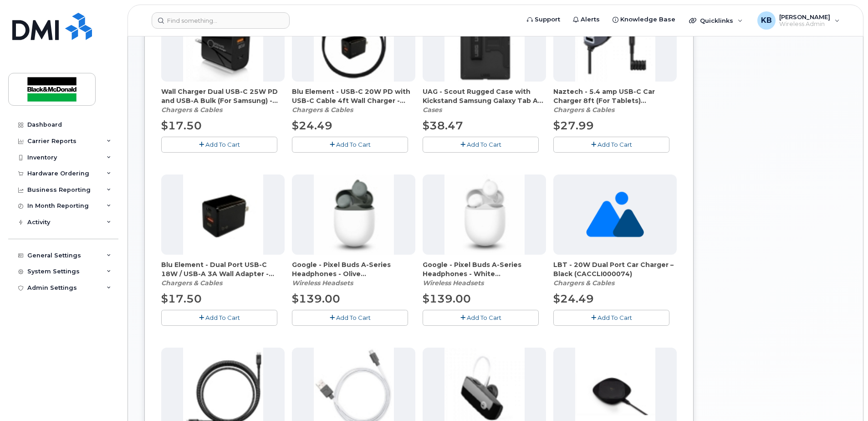  What do you see at coordinates (433, 110) in the screenshot?
I see `em: Cases` at bounding box center [433, 110].